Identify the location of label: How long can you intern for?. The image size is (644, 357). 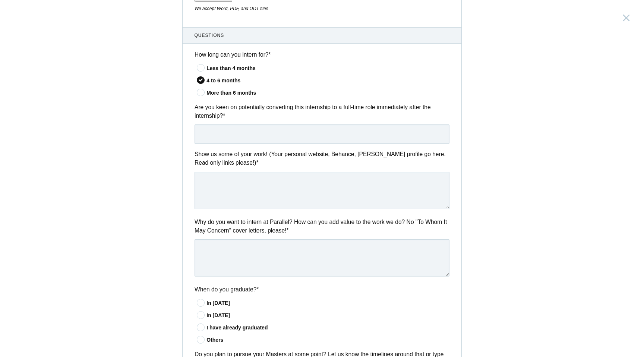
(322, 55).